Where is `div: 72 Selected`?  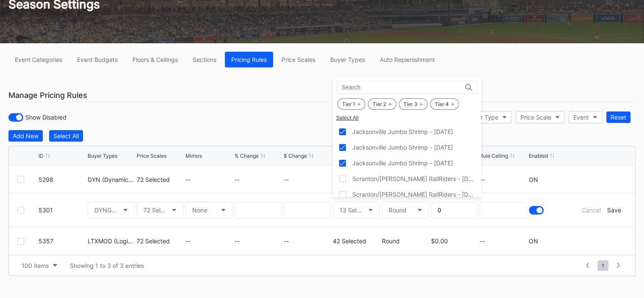 div: 72 Selected is located at coordinates (160, 241).